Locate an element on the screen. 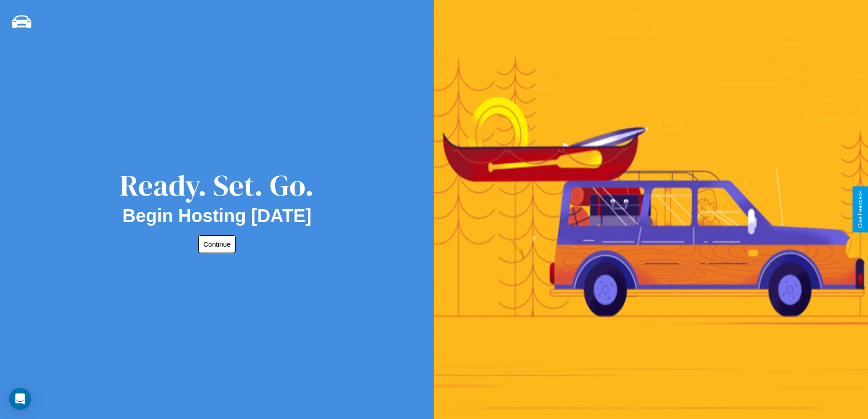 The height and width of the screenshot is (419, 868). button: Continue is located at coordinates (217, 244).